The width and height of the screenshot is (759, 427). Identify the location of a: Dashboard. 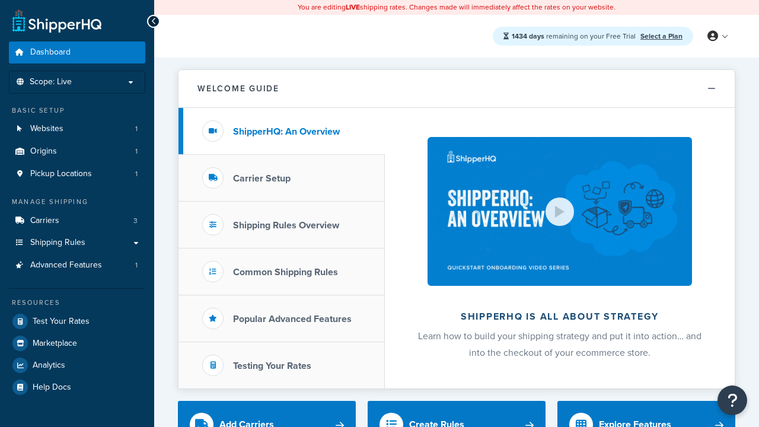
(77, 52).